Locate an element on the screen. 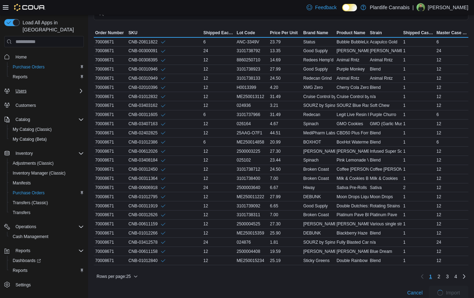  p: Plantlife Cannabis is located at coordinates (390, 7).